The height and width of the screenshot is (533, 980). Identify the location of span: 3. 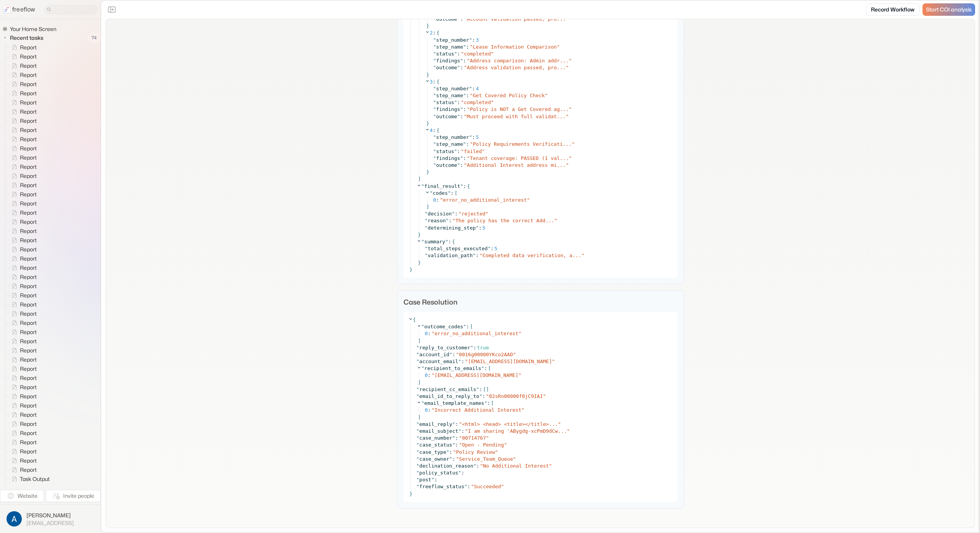
(431, 82).